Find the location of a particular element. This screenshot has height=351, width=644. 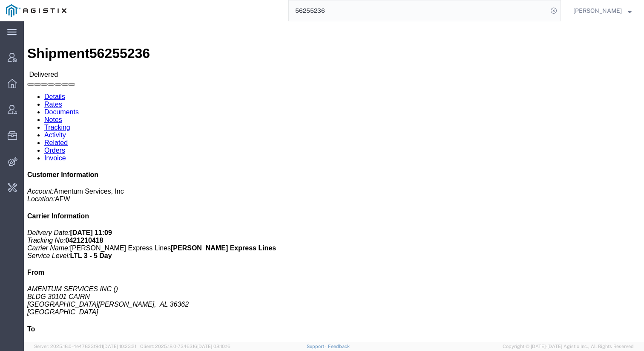

input: Search for shipment number, reference number is located at coordinates (418, 11).